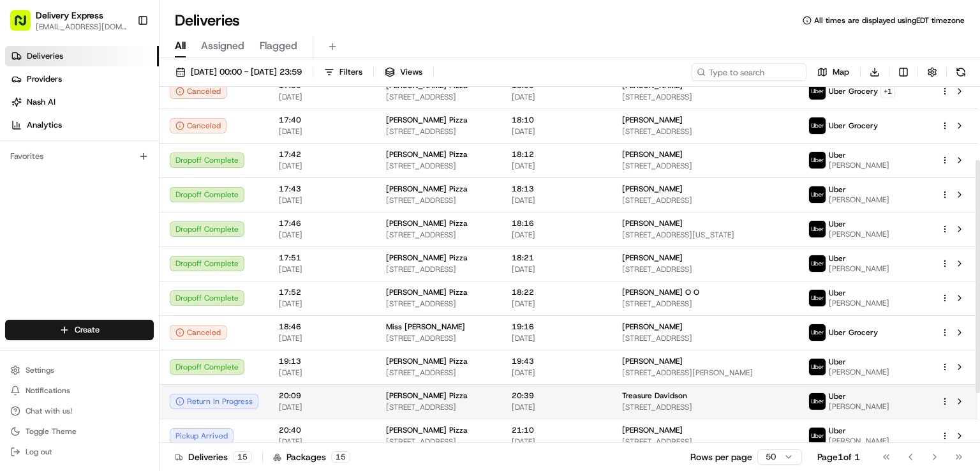 This screenshot has height=471, width=980. What do you see at coordinates (123, 61) in the screenshot?
I see `p: Welcome 👋` at bounding box center [123, 61].